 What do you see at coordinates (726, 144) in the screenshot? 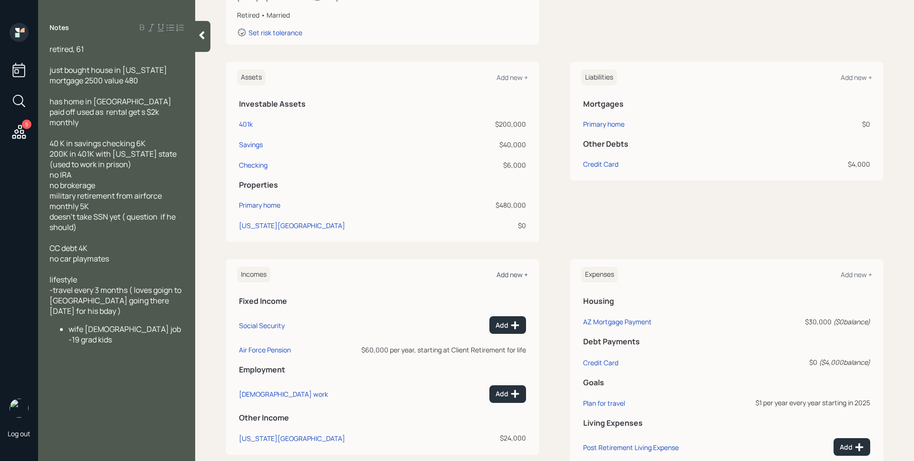
I see `h5: Other Debts` at bounding box center [726, 144].